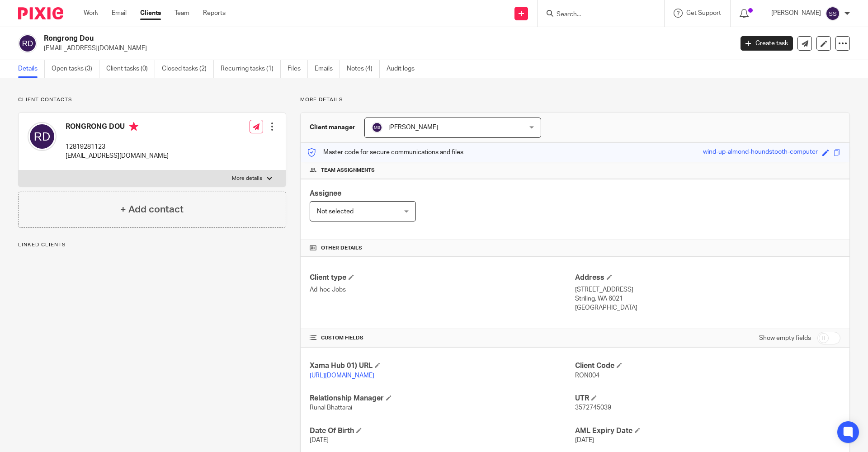 The width and height of the screenshot is (868, 452). Describe the element at coordinates (152, 209) in the screenshot. I see `h4: + Add contact` at that location.